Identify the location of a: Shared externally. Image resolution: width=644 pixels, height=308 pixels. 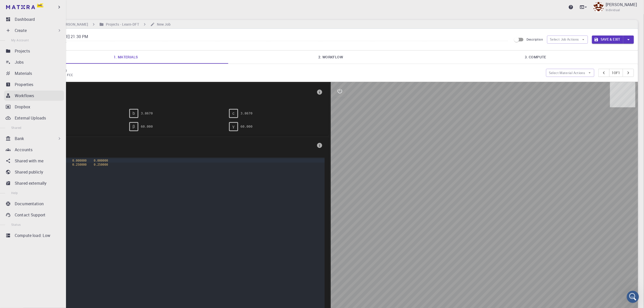
(34, 183).